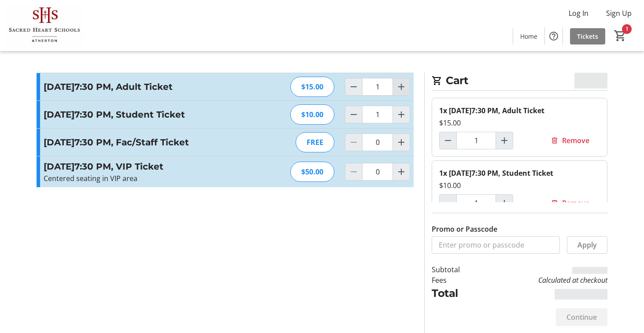 The image size is (644, 333). What do you see at coordinates (496, 245) in the screenshot?
I see `input: Enter promo or passcode` at bounding box center [496, 245].